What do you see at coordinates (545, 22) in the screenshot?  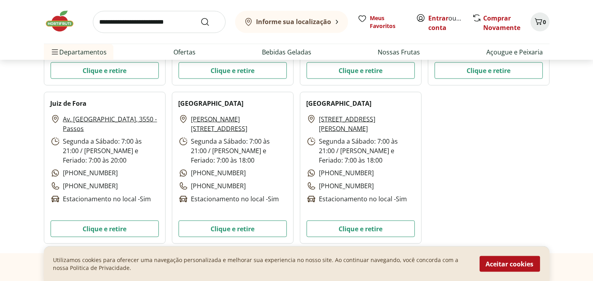 I see `span: 0` at bounding box center [545, 22].